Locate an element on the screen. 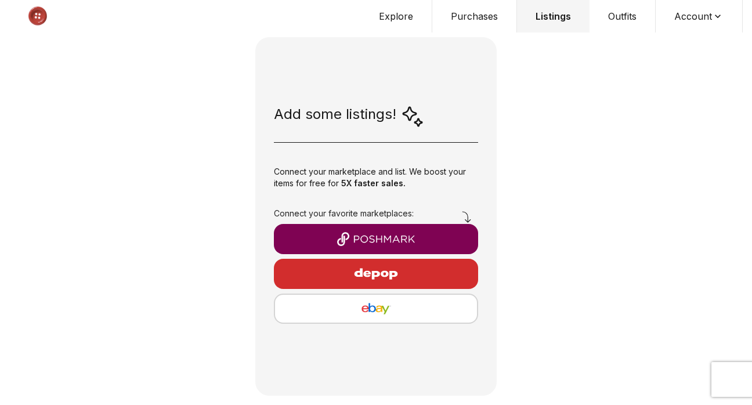  span: 5X faster sales. is located at coordinates (373, 183).